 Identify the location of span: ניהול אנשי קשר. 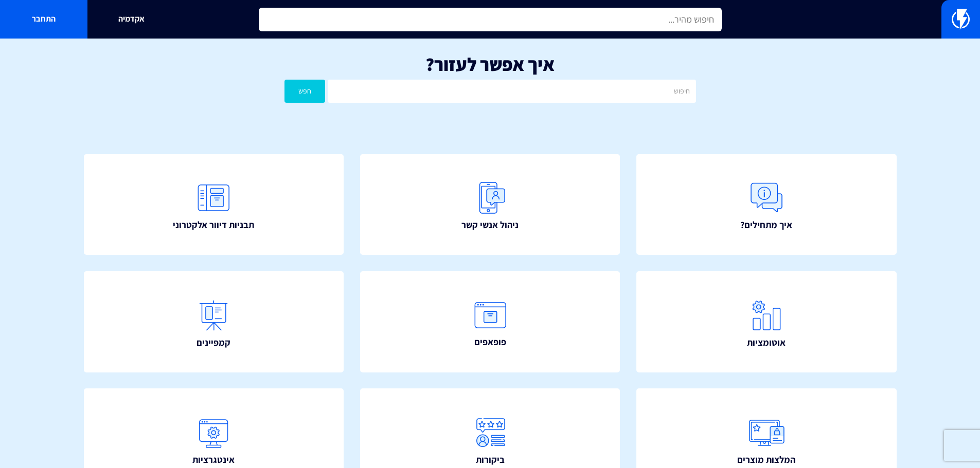
(490, 225).